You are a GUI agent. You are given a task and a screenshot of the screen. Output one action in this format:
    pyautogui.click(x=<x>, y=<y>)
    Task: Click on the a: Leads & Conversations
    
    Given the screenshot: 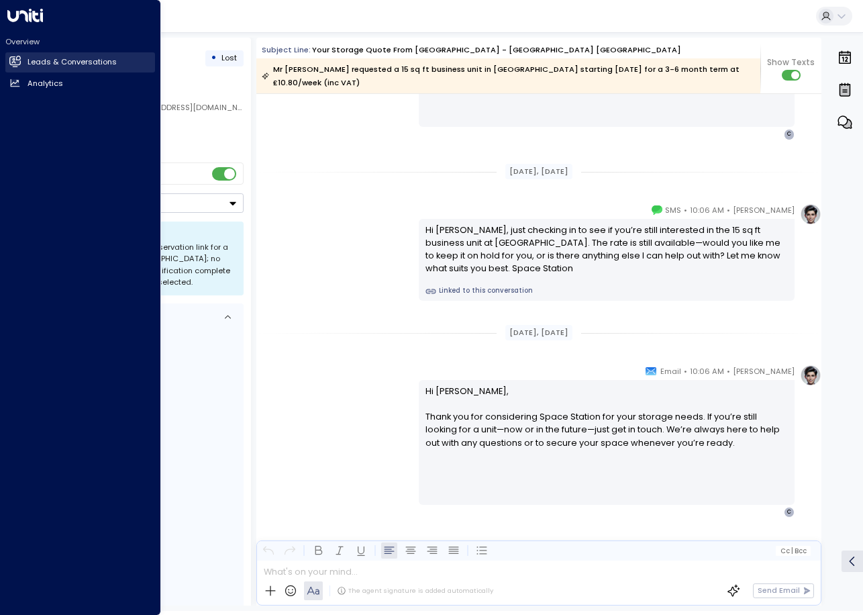 What is the action you would take?
    pyautogui.click(x=80, y=62)
    